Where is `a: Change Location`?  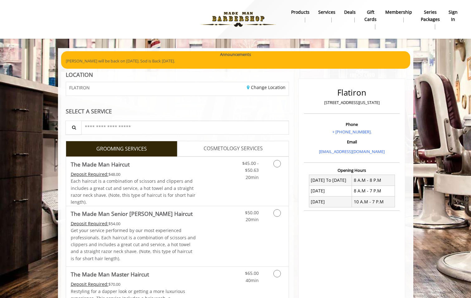
a: Change Location is located at coordinates (266, 87).